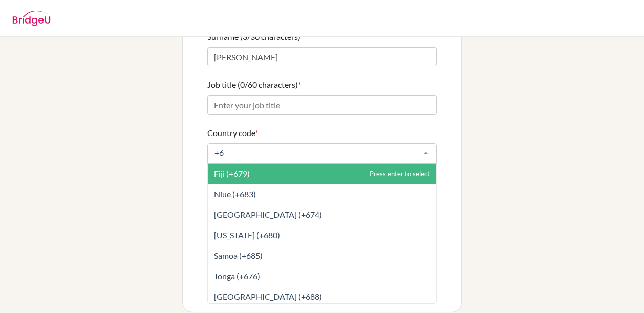 Image resolution: width=644 pixels, height=313 pixels. Describe the element at coordinates (322, 105) in the screenshot. I see `input: Enter your job title` at that location.